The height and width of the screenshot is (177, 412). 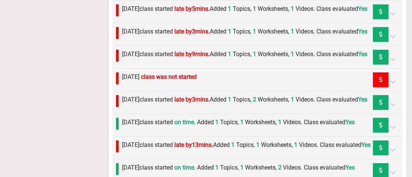 I want to click on span: late by 13 mins., so click(x=194, y=145).